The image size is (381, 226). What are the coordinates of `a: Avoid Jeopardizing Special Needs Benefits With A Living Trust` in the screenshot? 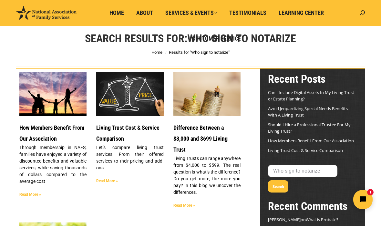 It's located at (307, 112).